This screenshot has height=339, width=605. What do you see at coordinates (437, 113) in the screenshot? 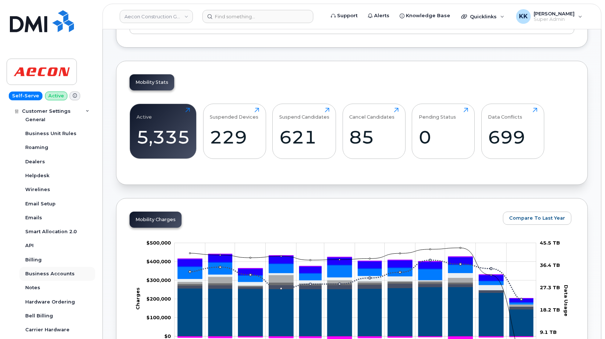
I see `div: Pending Status` at bounding box center [437, 113].